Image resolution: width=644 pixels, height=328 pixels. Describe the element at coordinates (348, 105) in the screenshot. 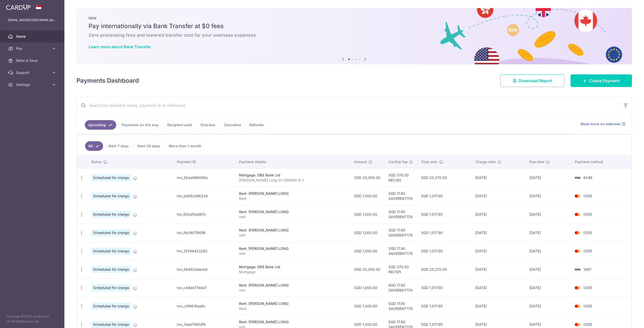

I see `input: Search by recipient name, payment id or reference` at that location.